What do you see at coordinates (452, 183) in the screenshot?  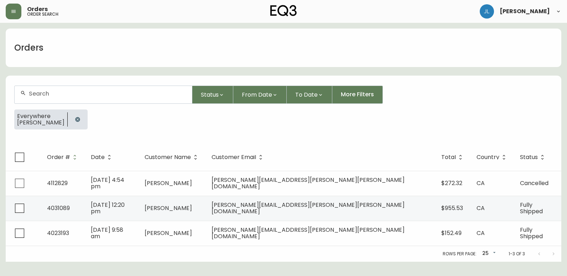 I see `span: $272.32` at bounding box center [452, 183].